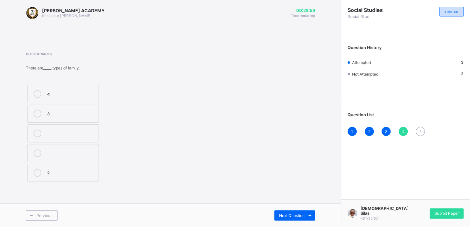 The image size is (470, 227). Describe the element at coordinates (71, 113) in the screenshot. I see `div: 3` at that location.